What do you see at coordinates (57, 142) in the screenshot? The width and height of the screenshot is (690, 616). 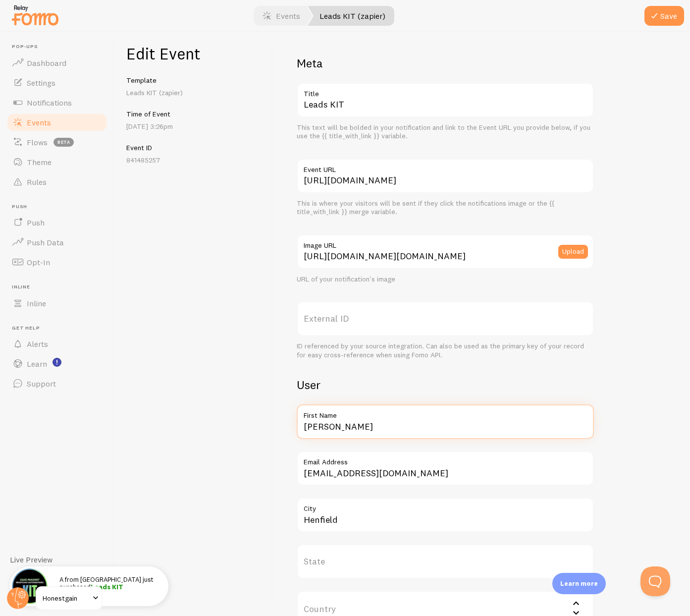 I see `a: Flows beta` at bounding box center [57, 142].